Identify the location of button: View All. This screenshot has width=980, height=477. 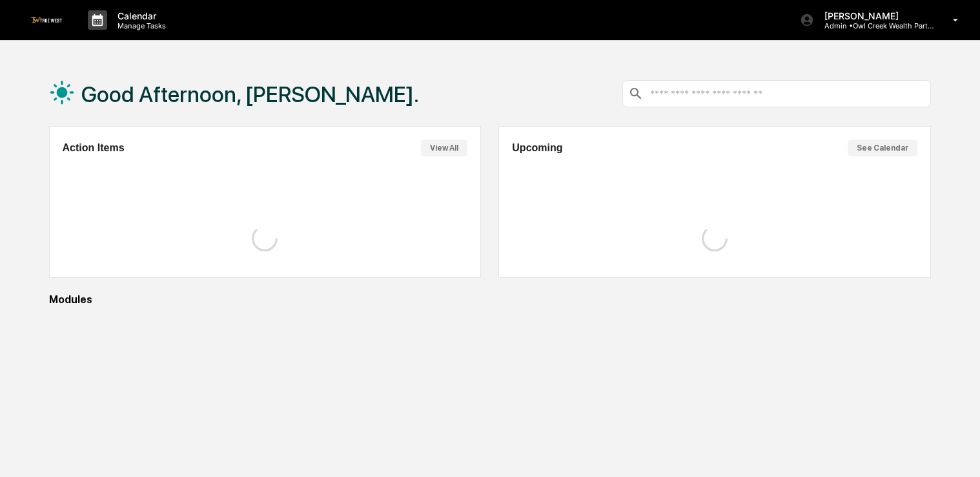
(444, 148).